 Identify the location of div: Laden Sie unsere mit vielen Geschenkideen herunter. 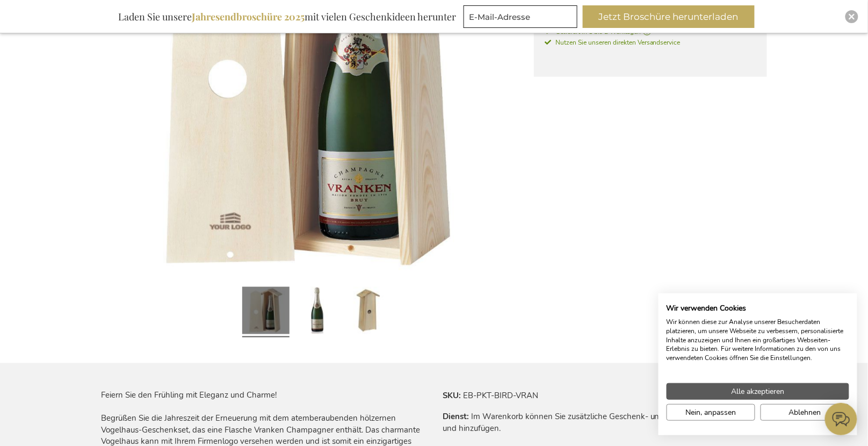
(287, 17).